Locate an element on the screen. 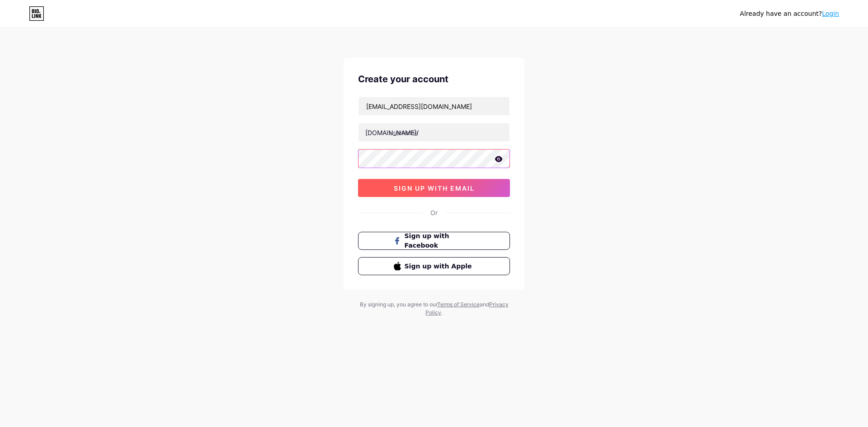  a: Sign up with Apple is located at coordinates (434, 267).